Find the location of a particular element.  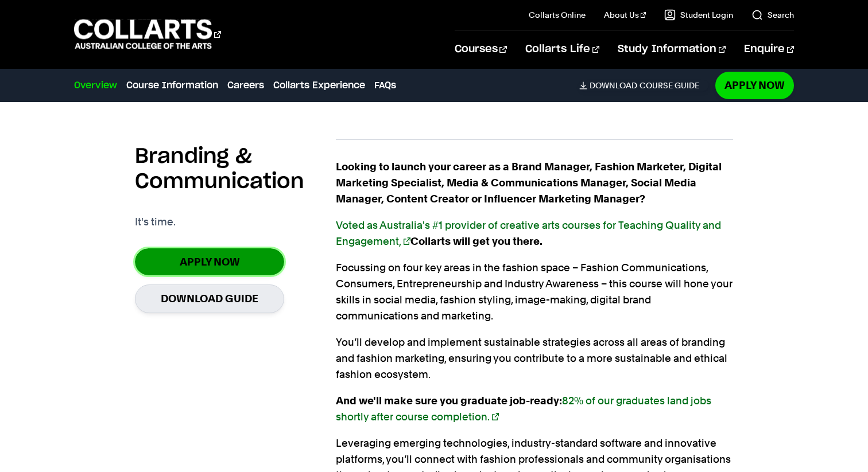

a: Collarts Life is located at coordinates (562, 50).